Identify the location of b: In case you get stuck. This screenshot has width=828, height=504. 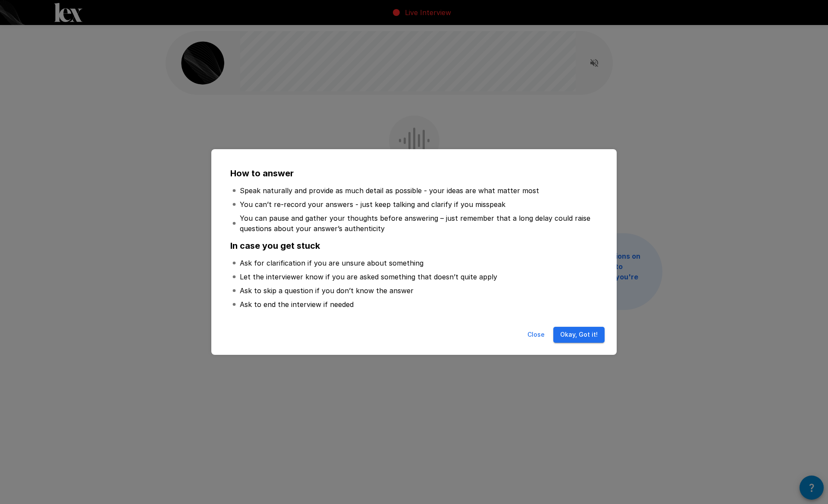
(275, 246).